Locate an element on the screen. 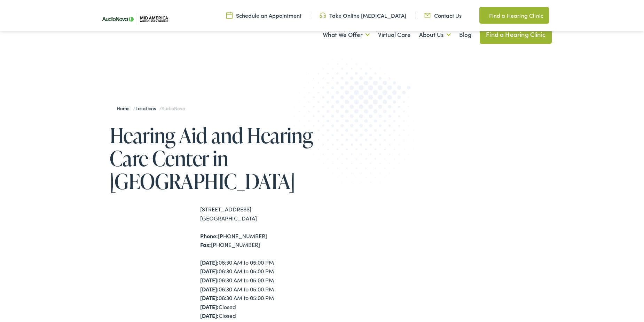 The width and height of the screenshot is (644, 322). strong: Phone: is located at coordinates (209, 236).